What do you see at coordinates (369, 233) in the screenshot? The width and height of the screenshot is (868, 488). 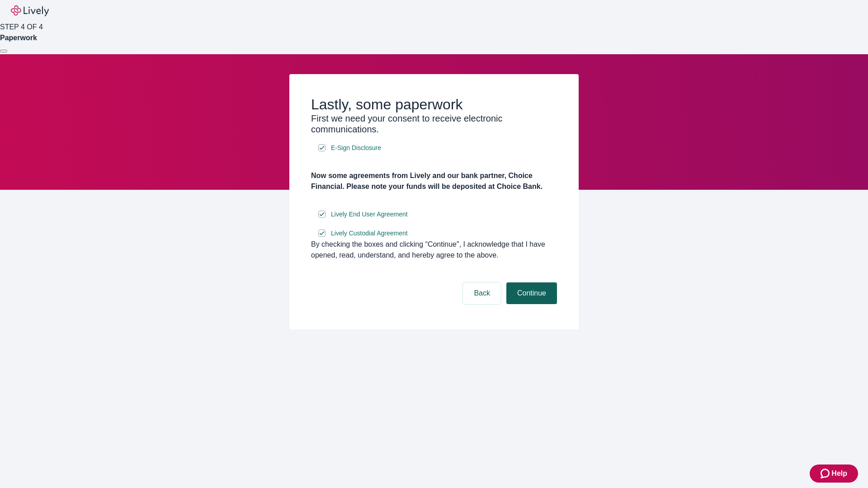 I see `span: Lively Custodial Agreement` at bounding box center [369, 233].